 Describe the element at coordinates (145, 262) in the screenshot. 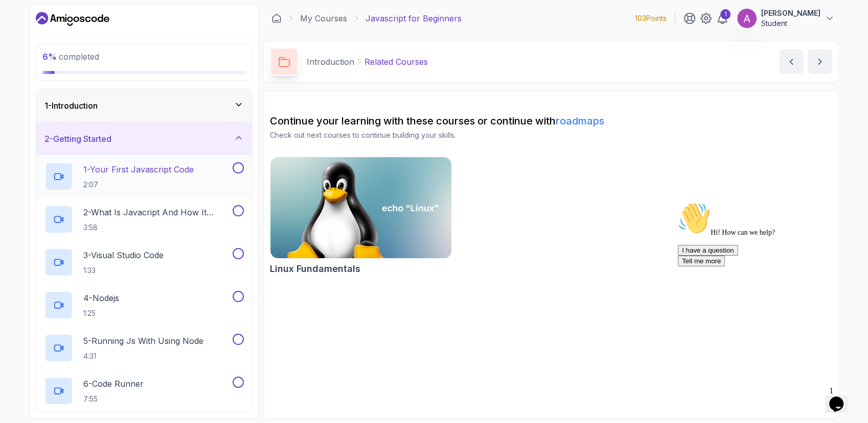

I see `button: 3-Visual Studio Code1:33` at that location.